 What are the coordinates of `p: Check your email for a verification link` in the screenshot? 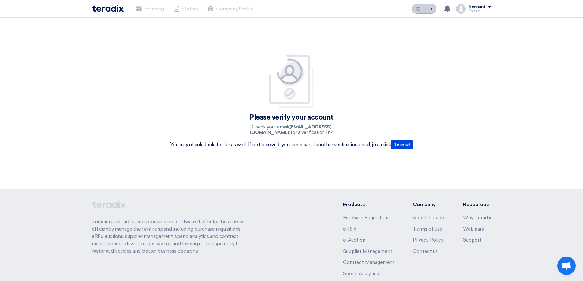 It's located at (292, 130).